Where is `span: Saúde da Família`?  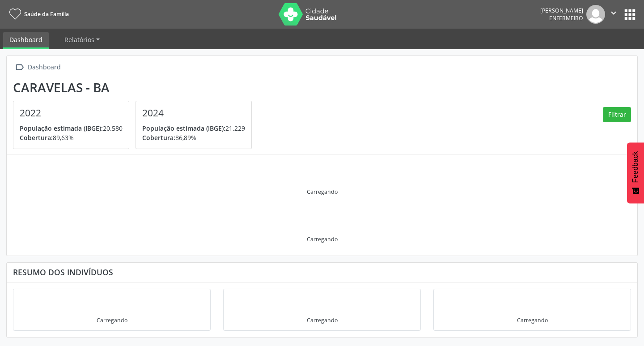
span: Saúde da Família is located at coordinates (46, 14).